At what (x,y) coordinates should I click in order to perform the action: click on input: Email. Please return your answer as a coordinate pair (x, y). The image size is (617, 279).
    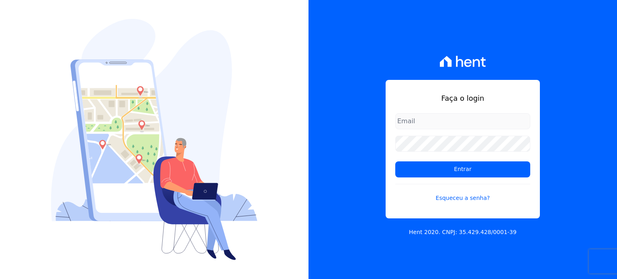
    Looking at the image, I should click on (463, 121).